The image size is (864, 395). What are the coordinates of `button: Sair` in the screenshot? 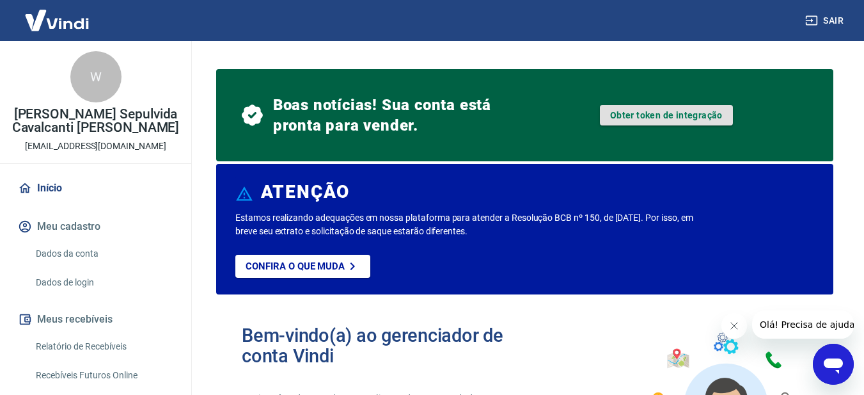 It's located at (826, 20).